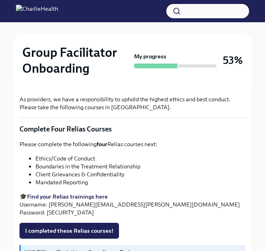  I want to click on h3: 53%, so click(233, 60).